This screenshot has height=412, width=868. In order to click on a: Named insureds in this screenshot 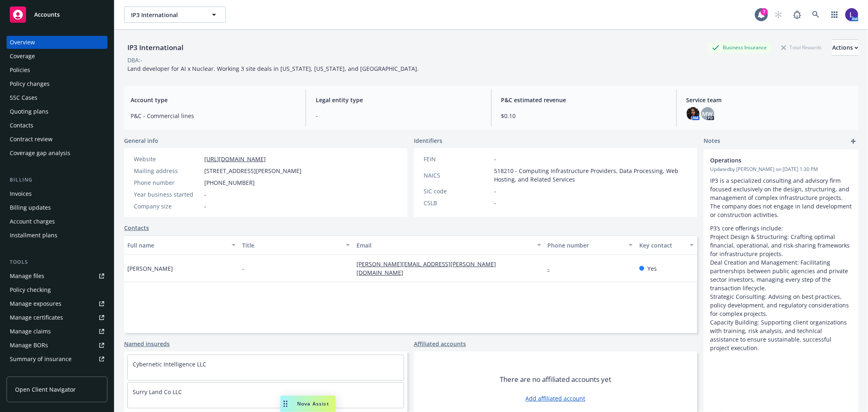, I will do `click(147, 344)`.